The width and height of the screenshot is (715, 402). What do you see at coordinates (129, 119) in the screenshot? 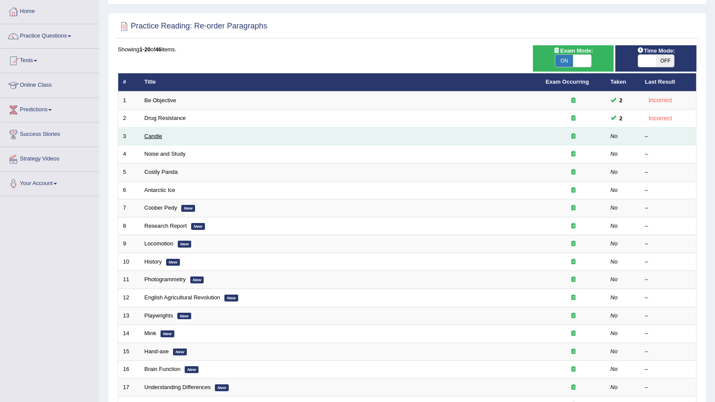
I see `td: 2` at bounding box center [129, 119].